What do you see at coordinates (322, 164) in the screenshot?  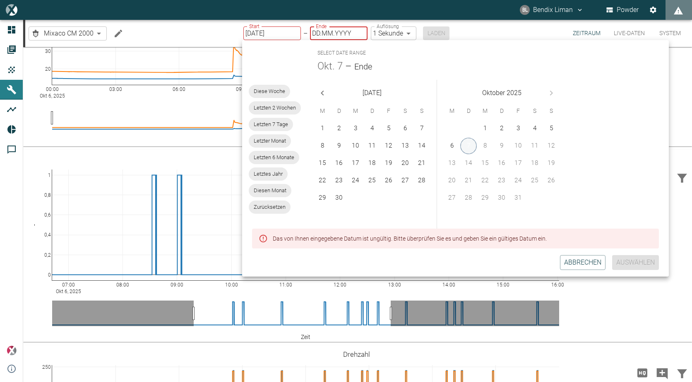 I see `button: 15` at bounding box center [322, 164].